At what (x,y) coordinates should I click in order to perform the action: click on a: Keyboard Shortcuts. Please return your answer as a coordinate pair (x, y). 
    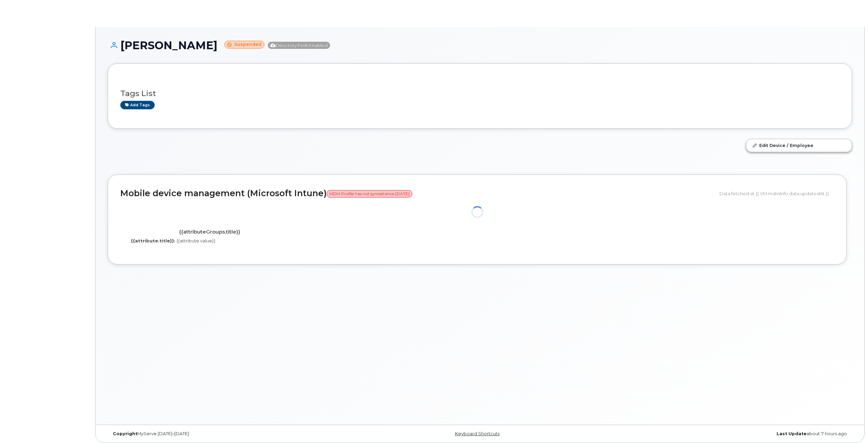
    Looking at the image, I should click on (477, 433).